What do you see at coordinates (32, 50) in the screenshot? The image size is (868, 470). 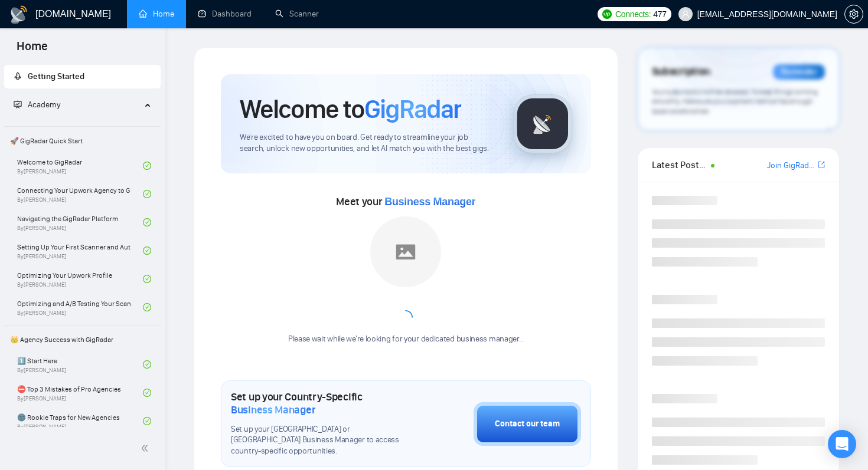 I see `span: Home` at bounding box center [32, 50].